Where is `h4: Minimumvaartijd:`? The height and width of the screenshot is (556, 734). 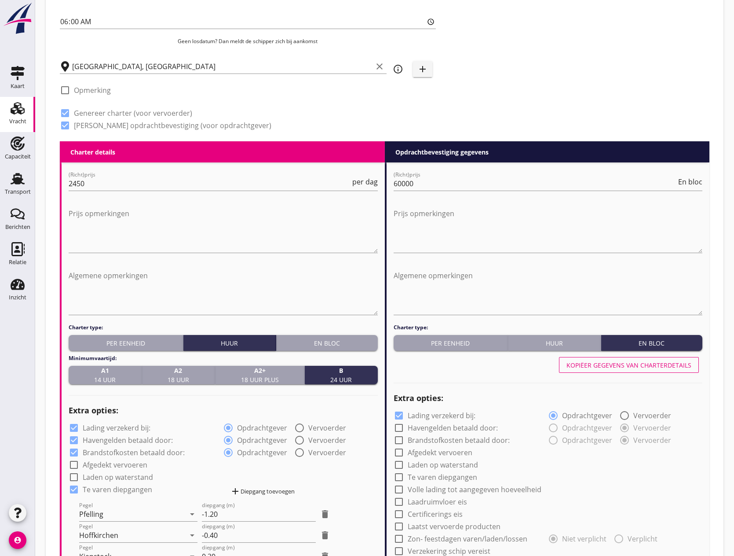 h4: Minimumvaartijd: is located at coordinates (223, 358).